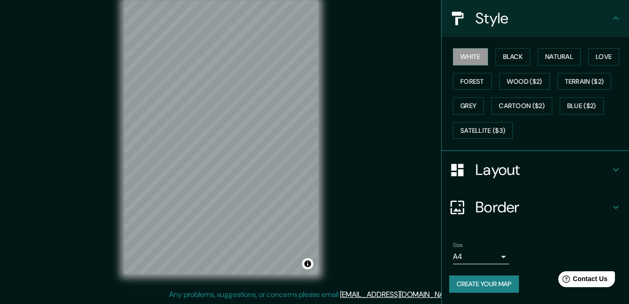 This screenshot has width=629, height=304. I want to click on button: Toggle attribution, so click(308, 264).